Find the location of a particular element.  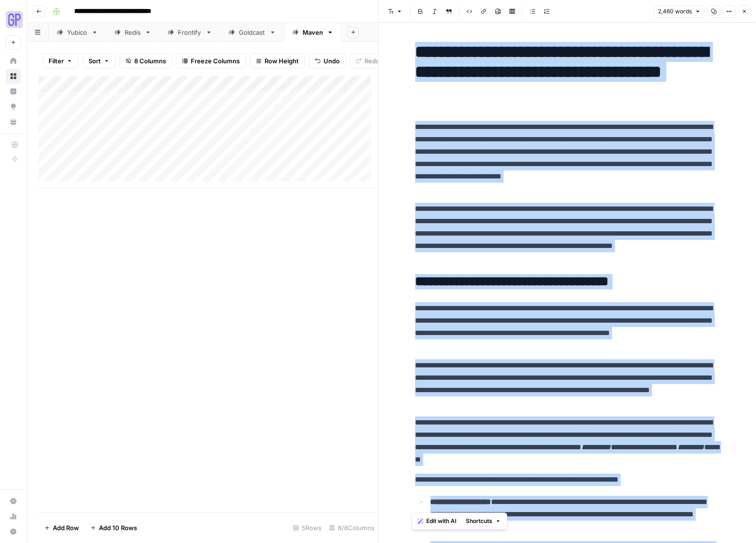

span: Edit with AI is located at coordinates (441, 521).